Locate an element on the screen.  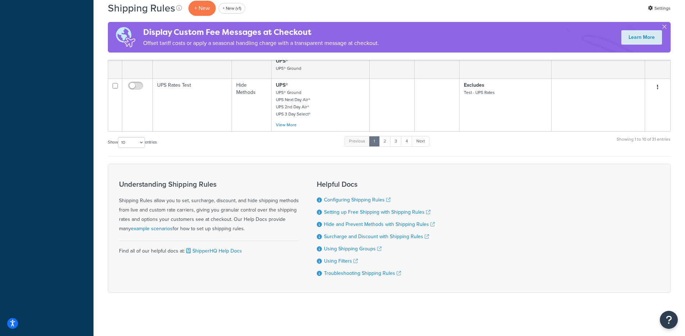
button: Open Resource Center is located at coordinates (669, 320).